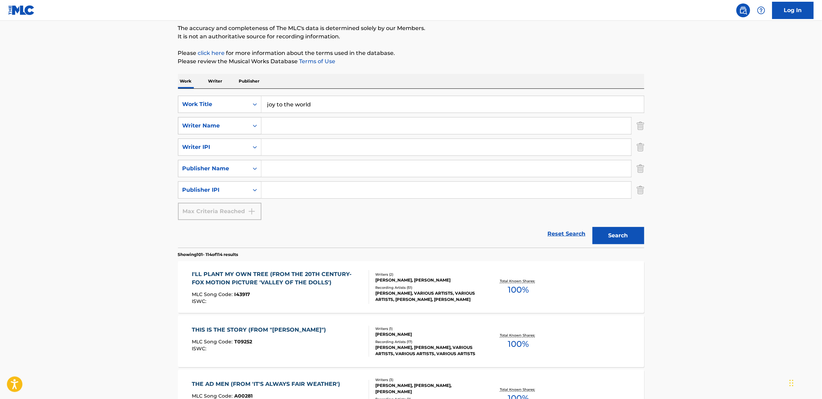 Image resolution: width=822 pixels, height=399 pixels. I want to click on button: Search, so click(619, 235).